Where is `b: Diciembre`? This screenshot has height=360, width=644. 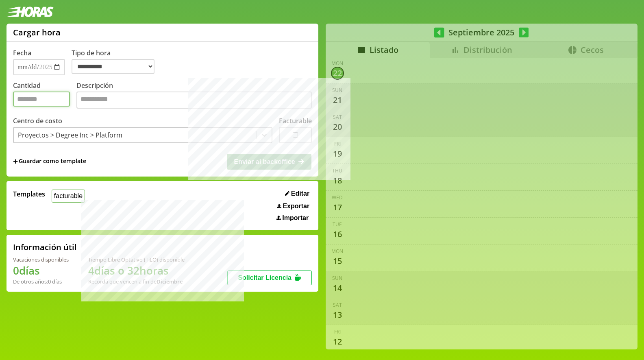
b: Diciembre is located at coordinates (170, 281).